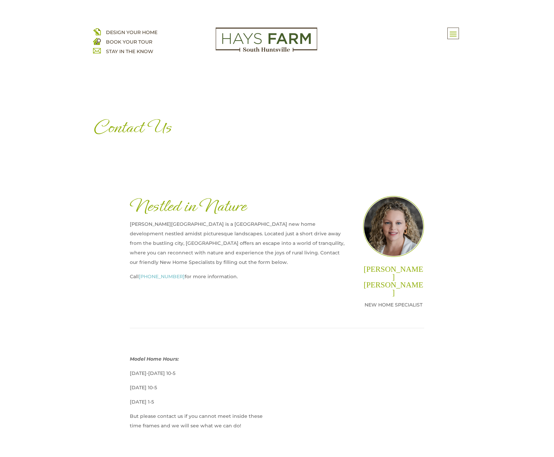 The width and height of the screenshot is (554, 457). Describe the element at coordinates (199, 421) in the screenshot. I see `p: But please contact us if you cannot meet inside these time frames and we will see what we can do!` at that location.